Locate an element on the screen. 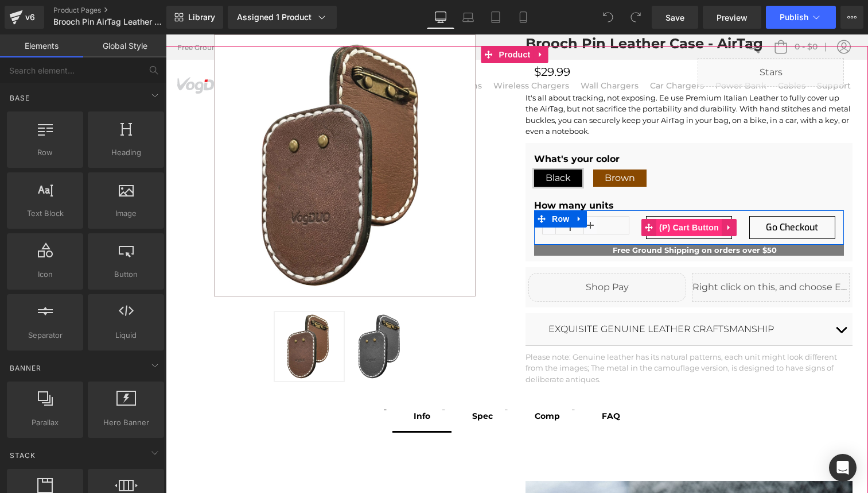 This screenshot has width=868, height=493. span: Stack is located at coordinates (22, 455).